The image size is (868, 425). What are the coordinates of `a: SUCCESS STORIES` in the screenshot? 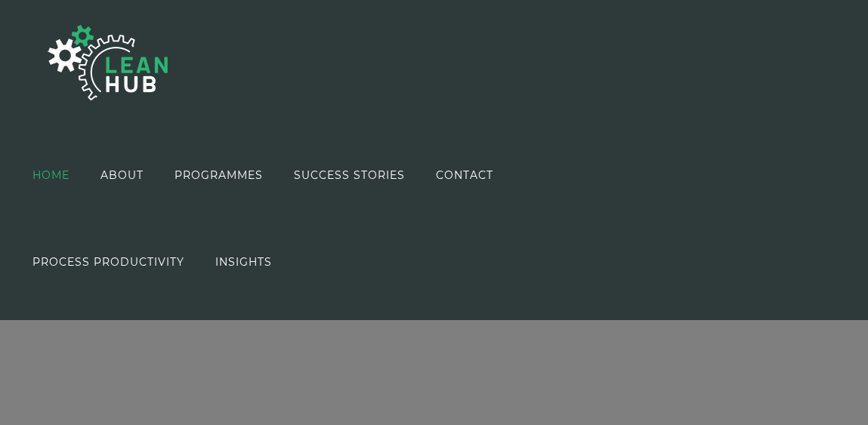 It's located at (349, 175).